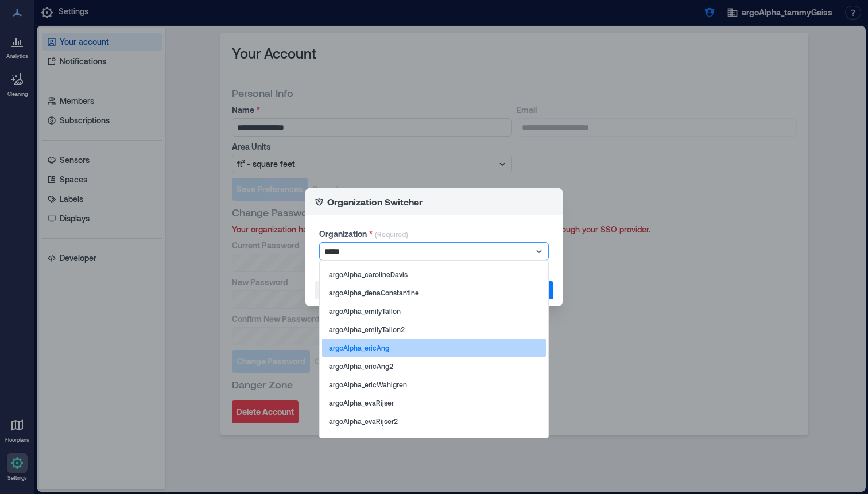 The width and height of the screenshot is (868, 494). What do you see at coordinates (365, 311) in the screenshot?
I see `p: argoAlpha_emilyTallon` at bounding box center [365, 311].